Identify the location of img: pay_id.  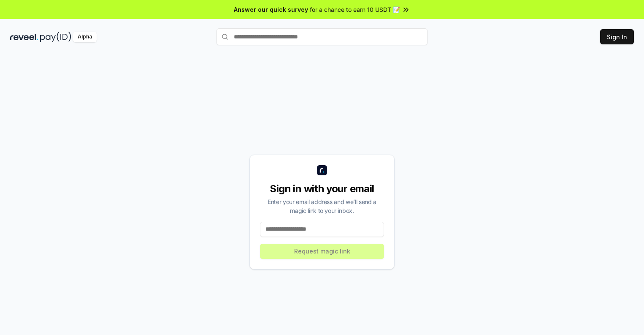
(56, 37).